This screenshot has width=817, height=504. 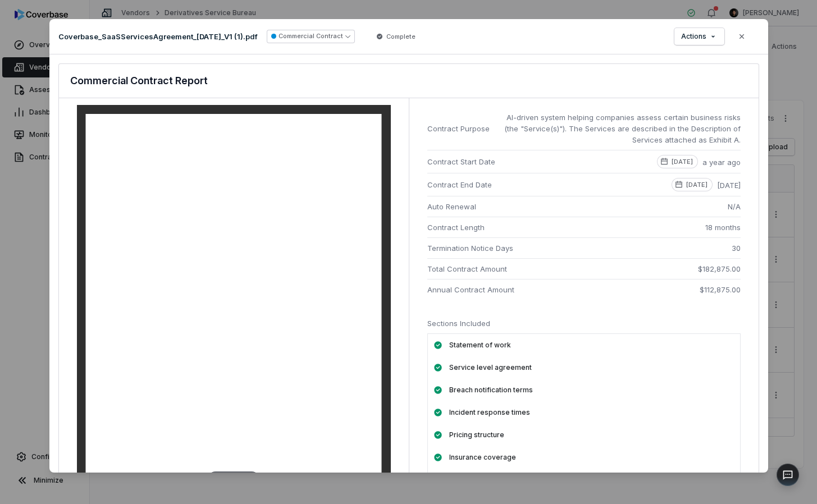 I want to click on span: Total Contract Amount, so click(x=558, y=269).